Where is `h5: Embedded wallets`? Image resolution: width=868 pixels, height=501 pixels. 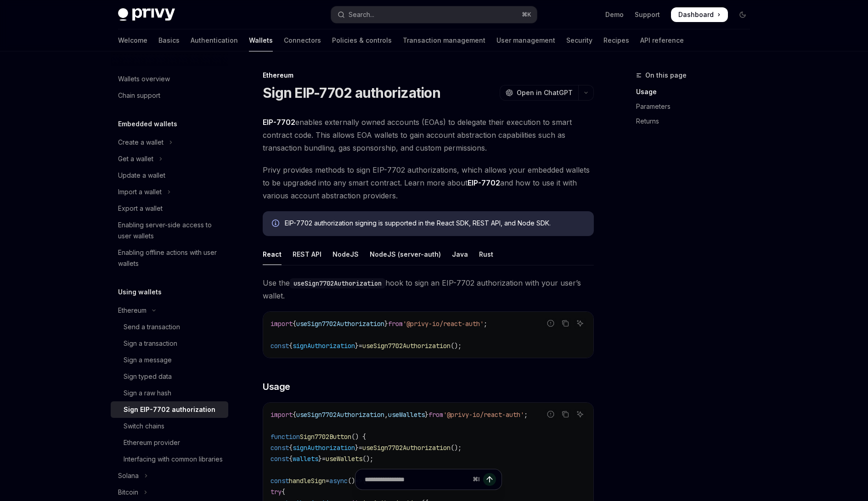
h5: Embedded wallets is located at coordinates (148, 124).